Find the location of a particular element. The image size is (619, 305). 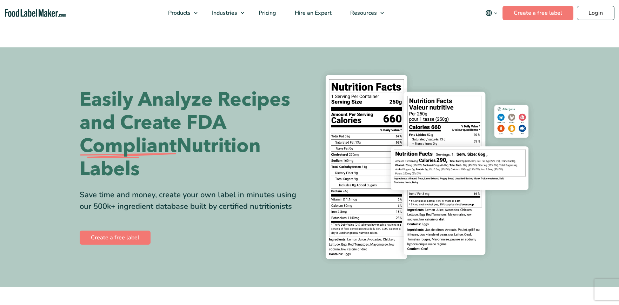

a: Login is located at coordinates (595, 13).